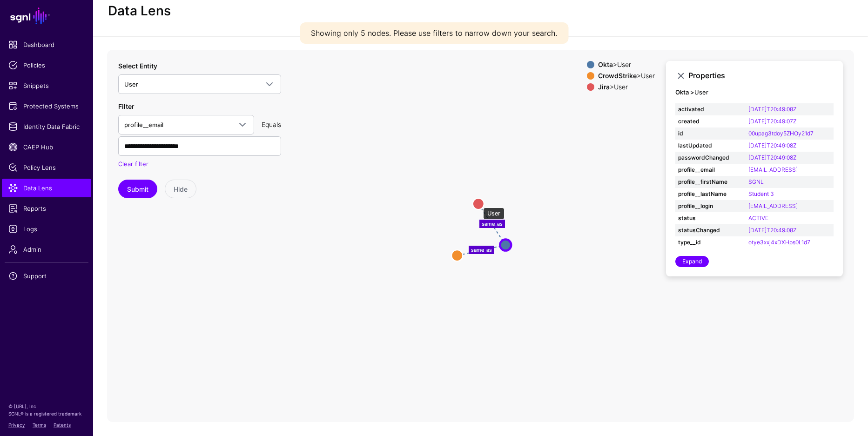 The width and height of the screenshot is (868, 436). What do you see at coordinates (46, 147) in the screenshot?
I see `a: CAEP Hub` at bounding box center [46, 147].